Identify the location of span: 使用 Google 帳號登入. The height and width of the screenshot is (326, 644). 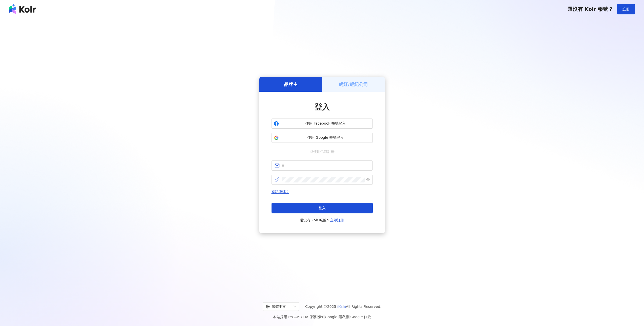
(325, 138).